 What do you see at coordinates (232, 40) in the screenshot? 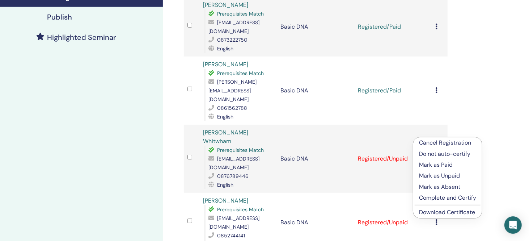
I see `span: 0873222750` at bounding box center [232, 40].